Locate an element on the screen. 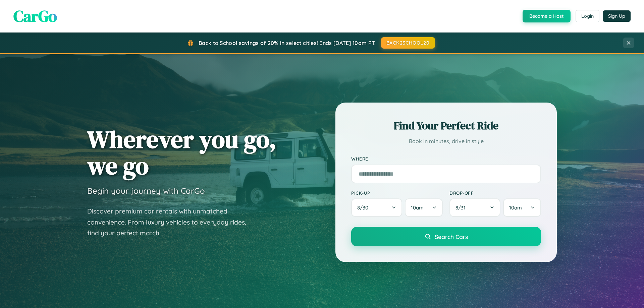 The width and height of the screenshot is (644, 308). button: 8/31 is located at coordinates (475, 207).